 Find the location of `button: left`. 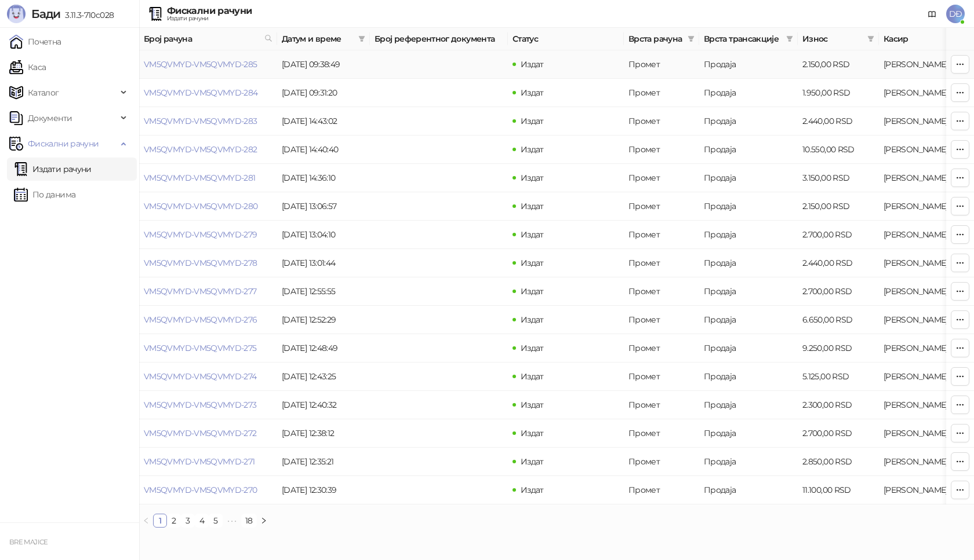

button: left is located at coordinates (146, 521).